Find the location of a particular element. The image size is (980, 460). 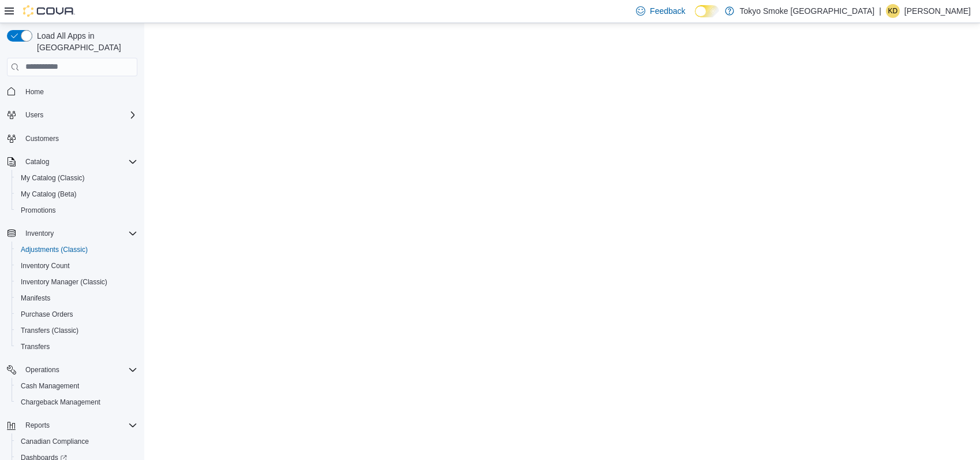

a: My Catalog (Beta) is located at coordinates (49, 194).